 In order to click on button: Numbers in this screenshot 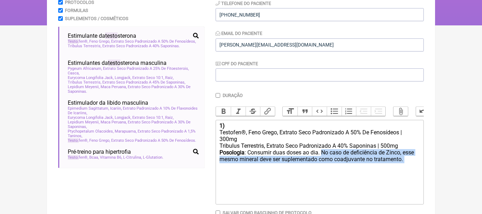, I will do `click(349, 111)`.